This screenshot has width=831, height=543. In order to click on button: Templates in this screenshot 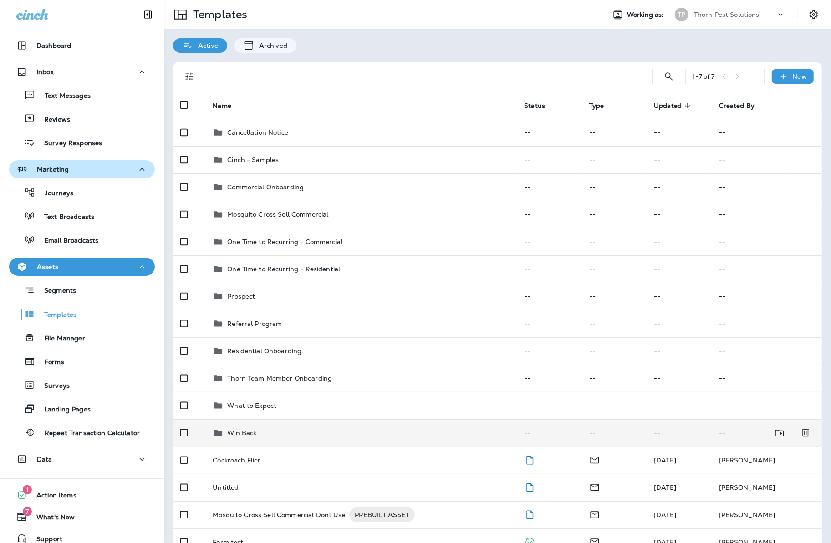, I will do `click(82, 314)`.